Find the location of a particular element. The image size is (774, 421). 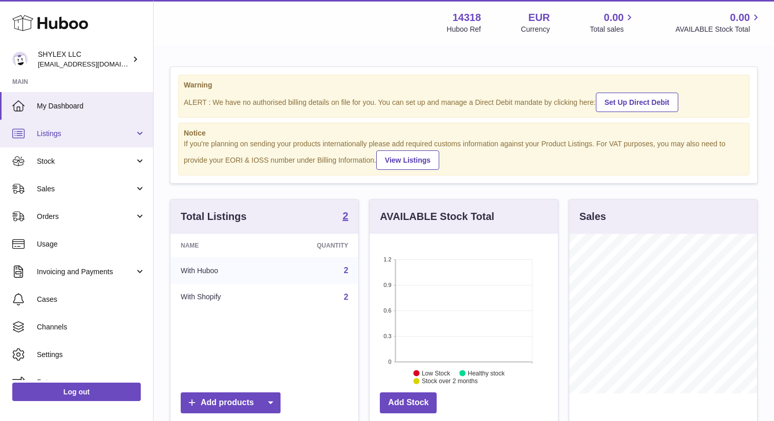

text: 0.6 is located at coordinates (387, 311).